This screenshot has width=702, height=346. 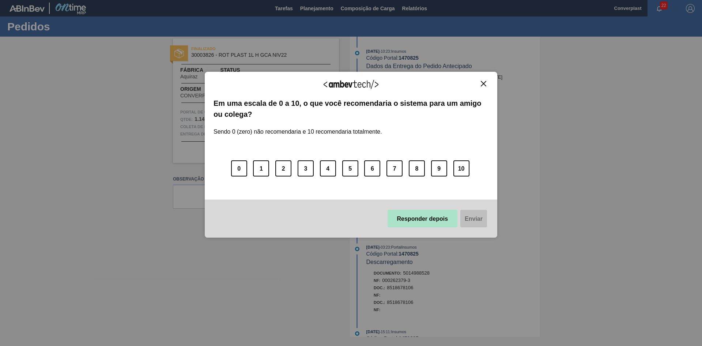 I want to click on button: 4, so click(x=328, y=168).